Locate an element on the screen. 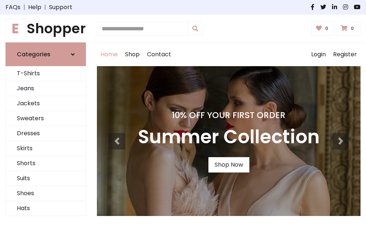  a: Suits is located at coordinates (46, 178).